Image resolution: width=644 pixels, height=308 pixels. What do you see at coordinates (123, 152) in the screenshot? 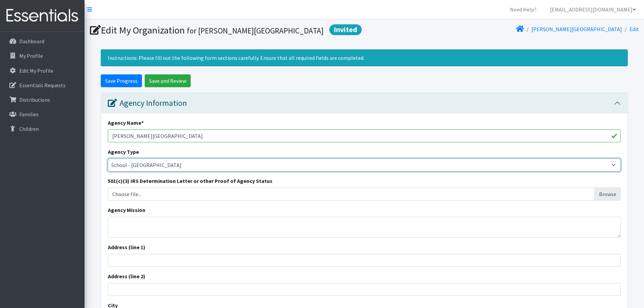
I see `label: Agency Type` at bounding box center [123, 152].